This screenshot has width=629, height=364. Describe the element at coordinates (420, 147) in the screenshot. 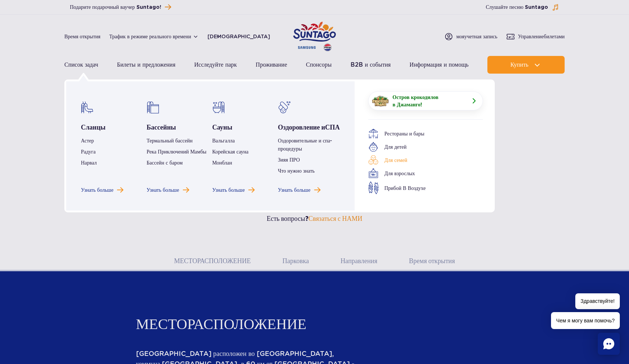

I see `a: Для детей` at that location.